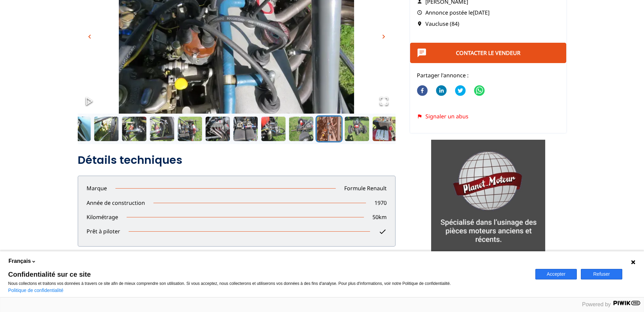 This screenshot has width=644, height=312. What do you see at coordinates (383, 37) in the screenshot?
I see `button: chevron_right` at bounding box center [383, 37].